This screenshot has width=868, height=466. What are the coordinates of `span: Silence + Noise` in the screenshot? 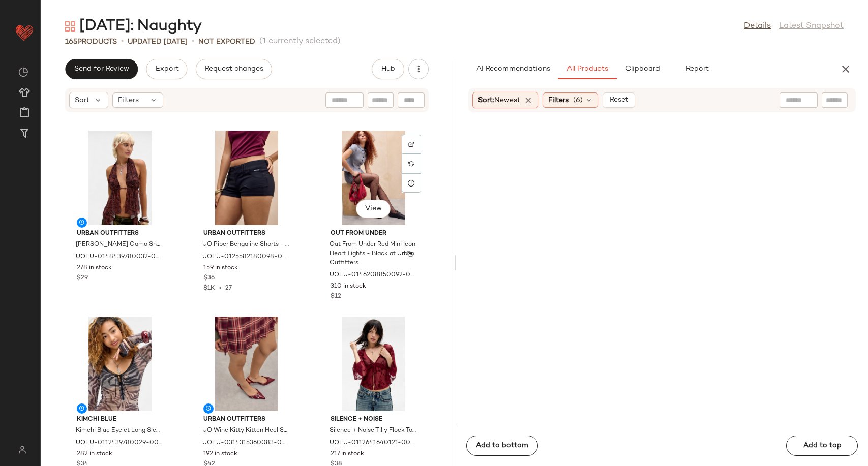 It's located at (374, 420).